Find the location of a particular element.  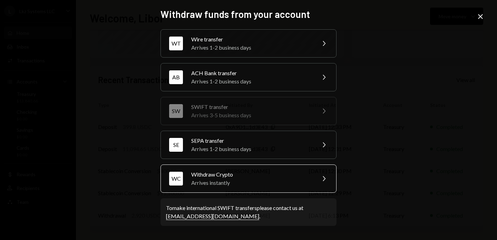

div: SW is located at coordinates (176, 111).